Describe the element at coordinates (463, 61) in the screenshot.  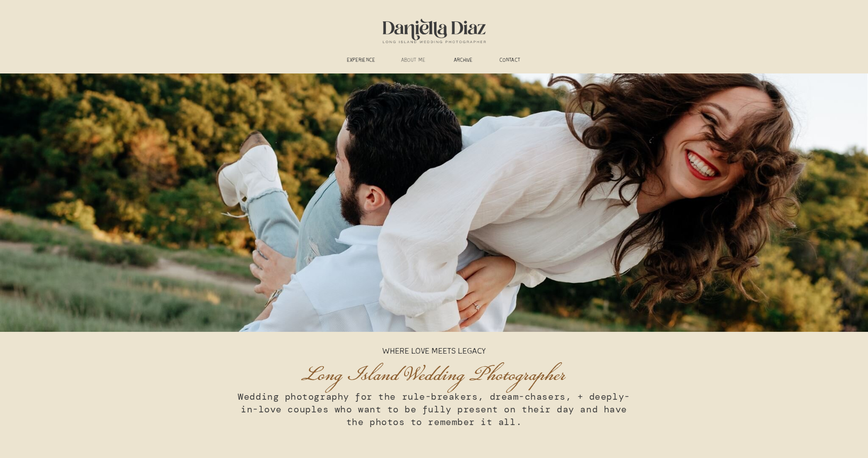
I see `h3: ARCHIVE` at that location.